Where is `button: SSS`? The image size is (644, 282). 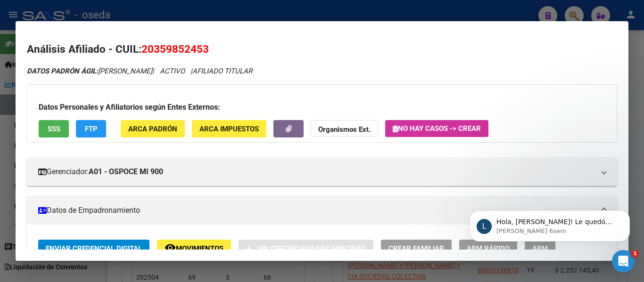
button: SSS is located at coordinates (54, 129).